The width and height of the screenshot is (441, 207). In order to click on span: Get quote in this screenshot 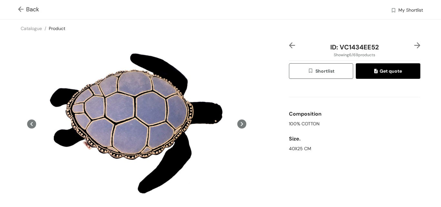, I will do `click(388, 71)`.